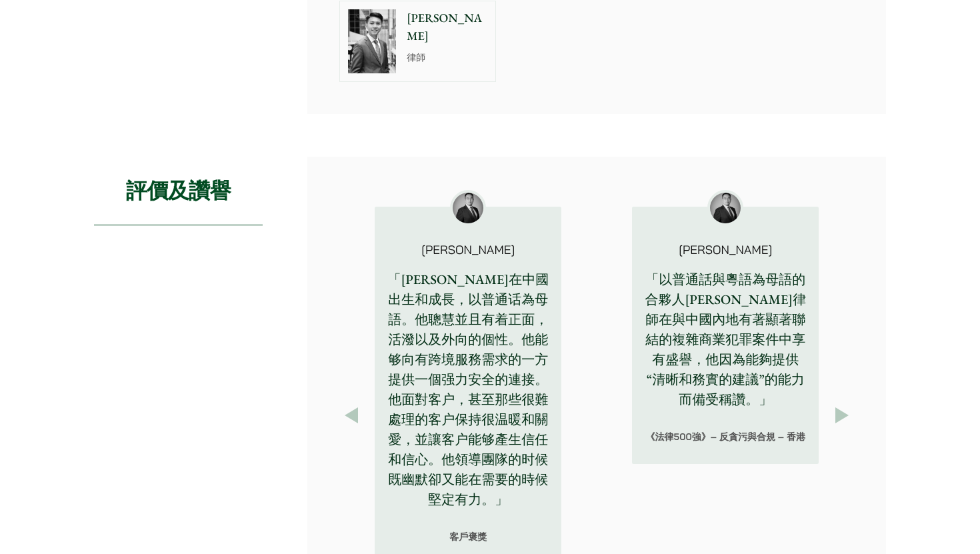 This screenshot has width=980, height=554. Describe the element at coordinates (447, 57) in the screenshot. I see `p: 律師` at that location.